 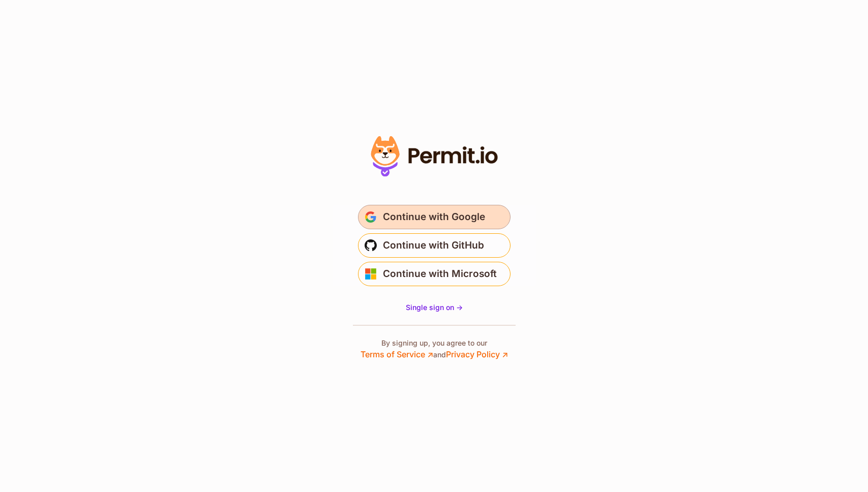 I want to click on button: Continue with Microsoft, so click(x=434, y=274).